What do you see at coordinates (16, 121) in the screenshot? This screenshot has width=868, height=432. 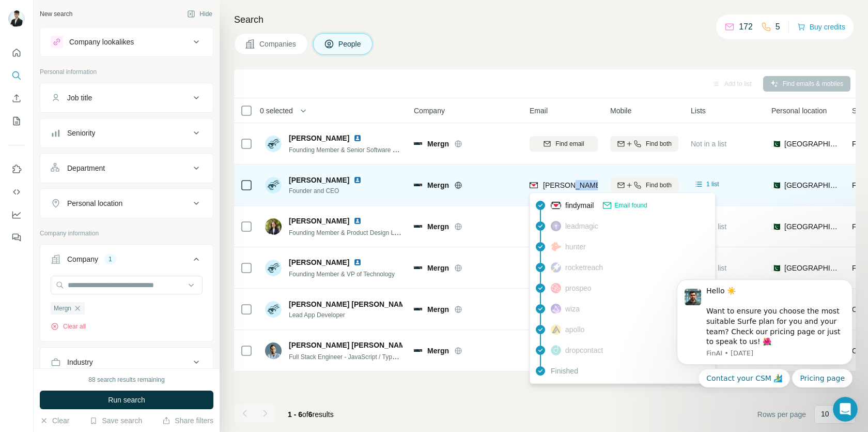 I see `button: My lists` at bounding box center [16, 121].